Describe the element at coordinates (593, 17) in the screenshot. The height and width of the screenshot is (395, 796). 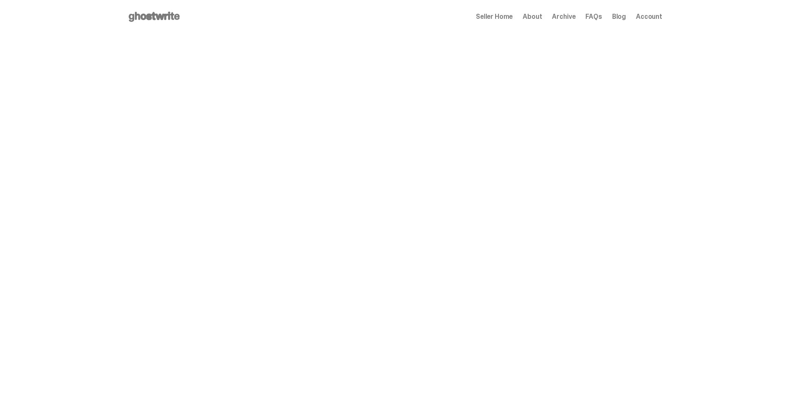
I see `a: FAQs` at that location.